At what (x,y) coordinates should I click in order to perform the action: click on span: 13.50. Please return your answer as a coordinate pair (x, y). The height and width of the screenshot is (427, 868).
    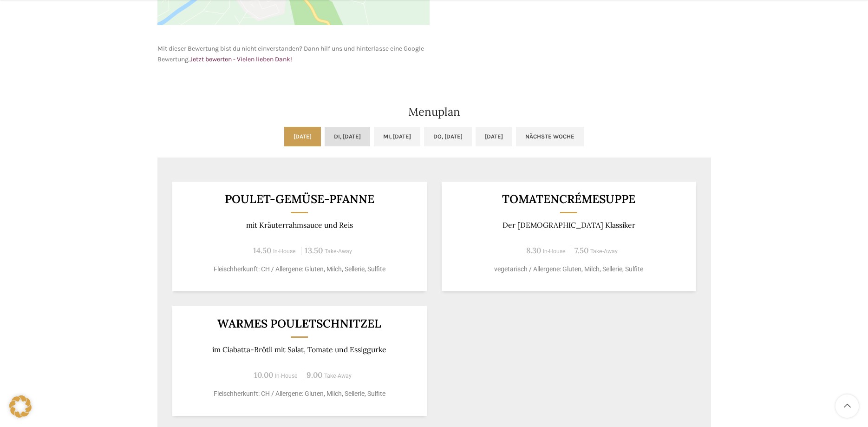
    Looking at the image, I should click on (313, 251).